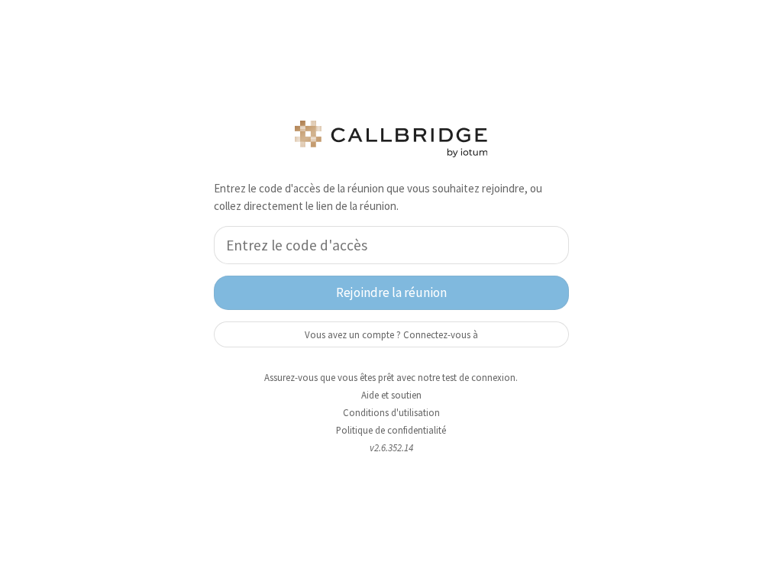 The width and height of the screenshot is (782, 565). I want to click on a: Conditions d'utilisation, so click(391, 412).